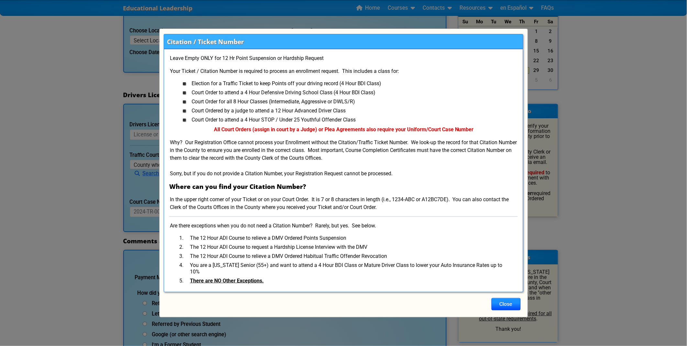 The width and height of the screenshot is (687, 346). Describe the element at coordinates (349, 256) in the screenshot. I see `li: The 12 Hour ADI Course to relieve a DMV Ordered Habitual Traffic Offender Revocation` at that location.